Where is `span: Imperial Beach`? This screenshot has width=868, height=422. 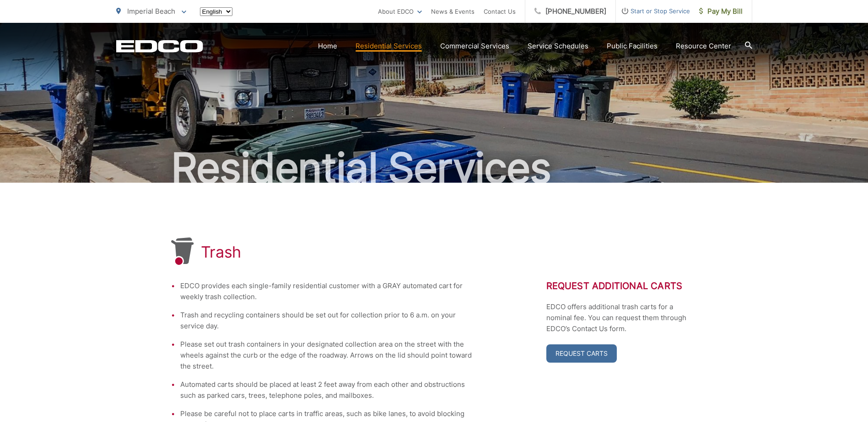
span: Imperial Beach is located at coordinates (151, 11).